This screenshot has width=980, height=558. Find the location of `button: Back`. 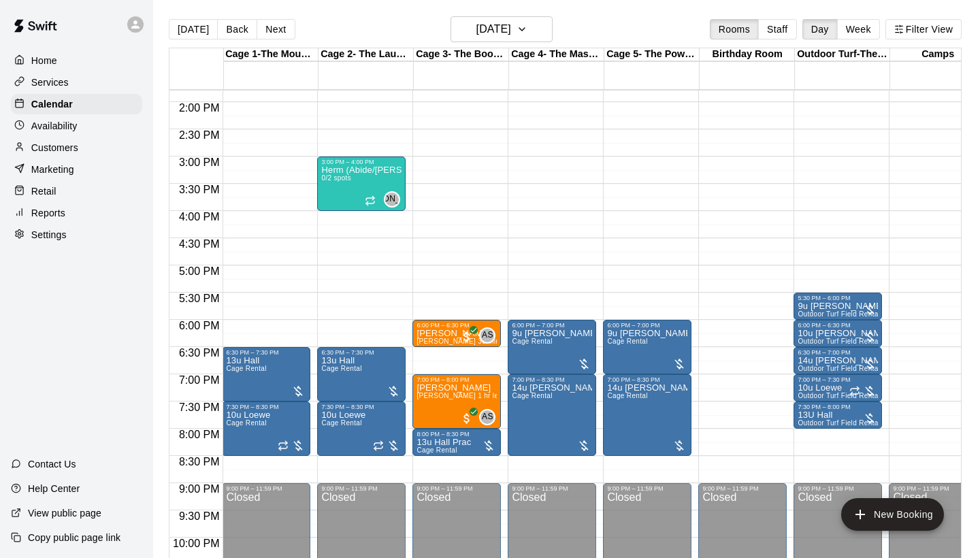

button: Back is located at coordinates (237, 29).